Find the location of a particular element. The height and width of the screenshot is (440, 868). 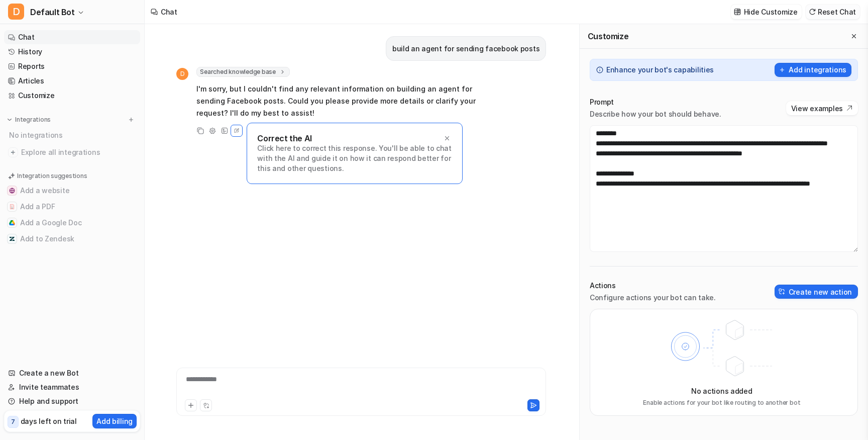

p: No actions added is located at coordinates (722, 391).